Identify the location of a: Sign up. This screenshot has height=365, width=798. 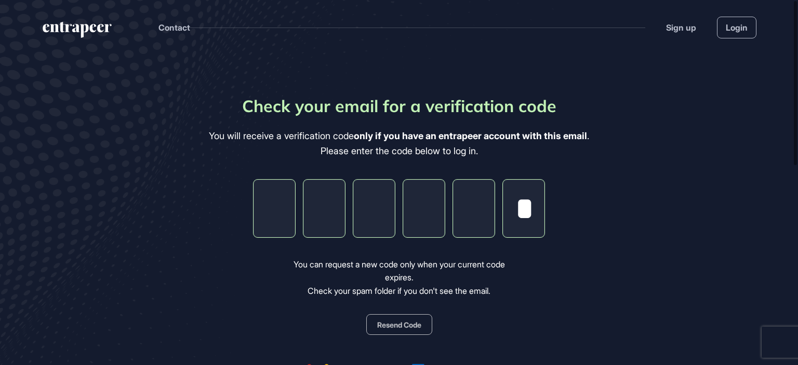
(681, 28).